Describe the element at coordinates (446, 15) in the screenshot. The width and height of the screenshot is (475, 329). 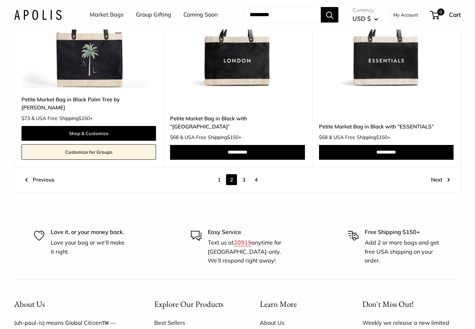
I see `a: 0 Cart` at that location.